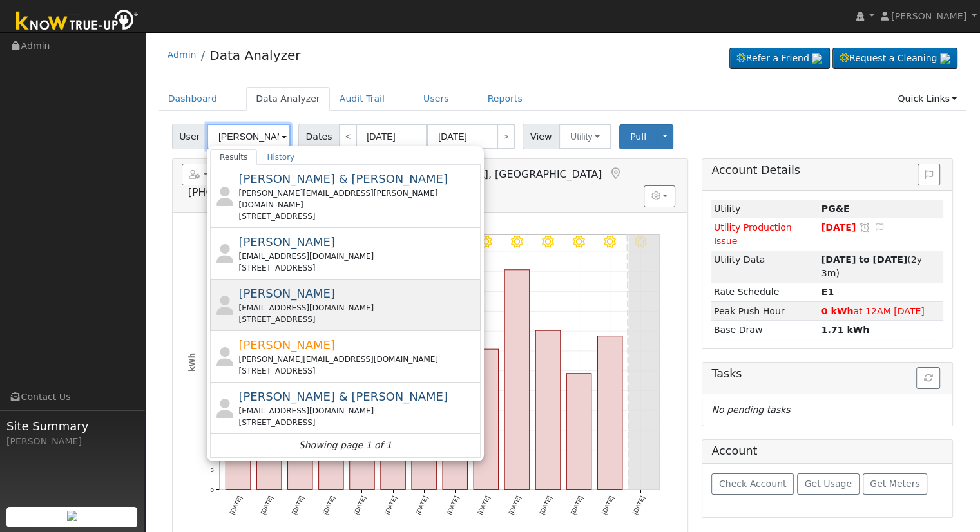 The image size is (980, 532). Describe the element at coordinates (516, 241) in the screenshot. I see `i: 9/27 - Clear` at that location.